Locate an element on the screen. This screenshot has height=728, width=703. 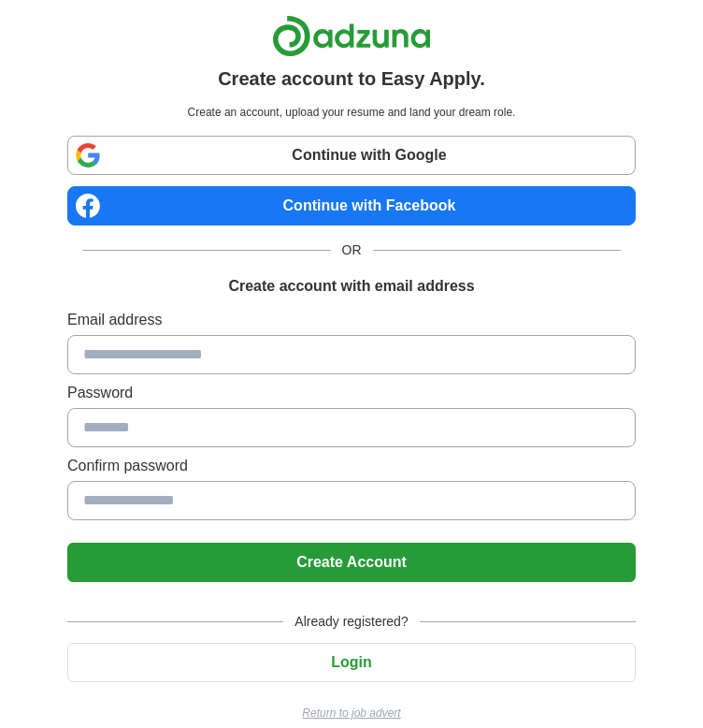
a: Continue with Google is located at coordinates (352, 155).